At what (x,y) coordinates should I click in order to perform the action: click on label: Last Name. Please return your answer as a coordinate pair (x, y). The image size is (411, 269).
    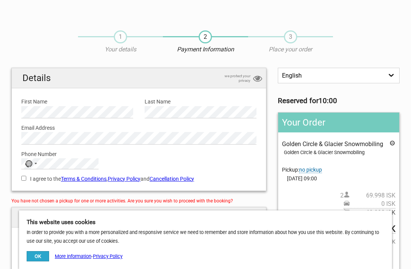
    Looking at the image, I should click on (201, 102).